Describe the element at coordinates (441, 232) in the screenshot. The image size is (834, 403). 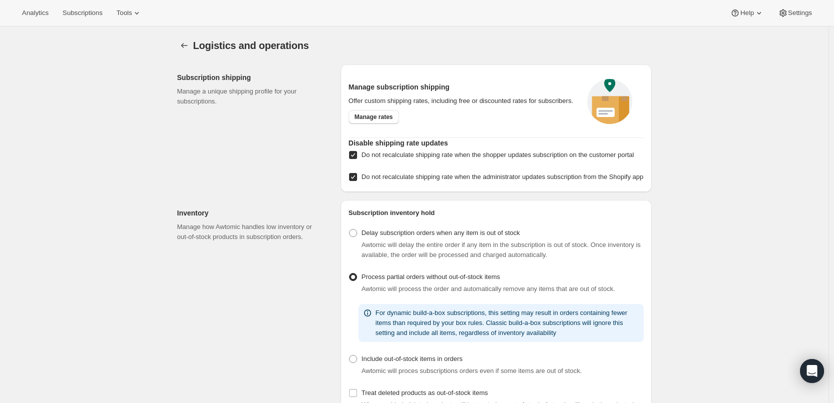
I see `span: Delay subscription orders when any item is out of stock` at that location.